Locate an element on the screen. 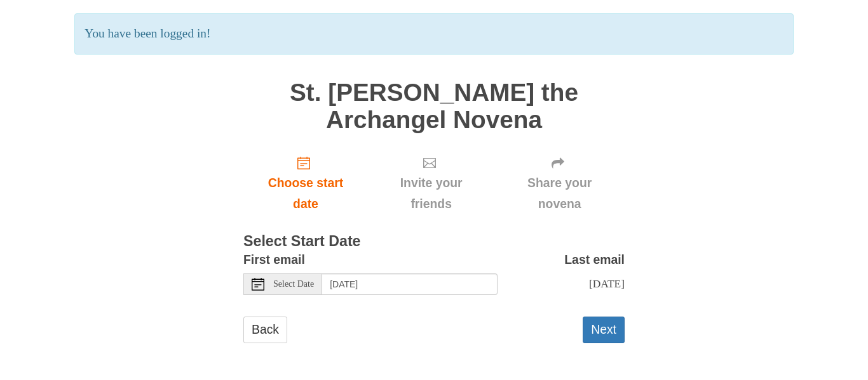 This screenshot has width=868, height=380. button: Next is located at coordinates (603, 329).